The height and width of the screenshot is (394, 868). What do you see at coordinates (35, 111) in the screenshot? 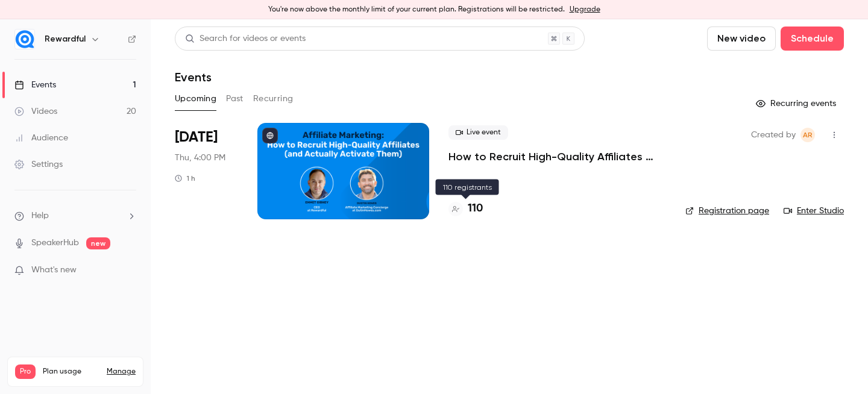
I see `div: Videos` at bounding box center [35, 111].